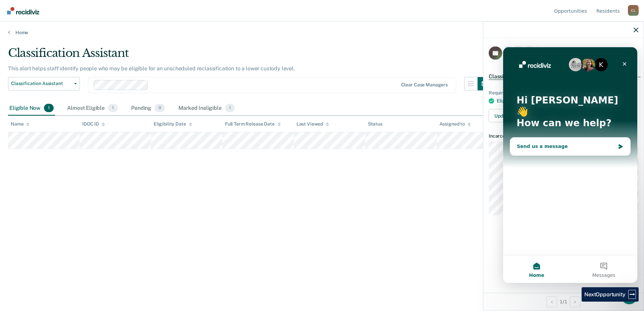 This screenshot has height=311, width=644. Describe the element at coordinates (253, 124) in the screenshot. I see `div: Full Term Release Date` at that location.